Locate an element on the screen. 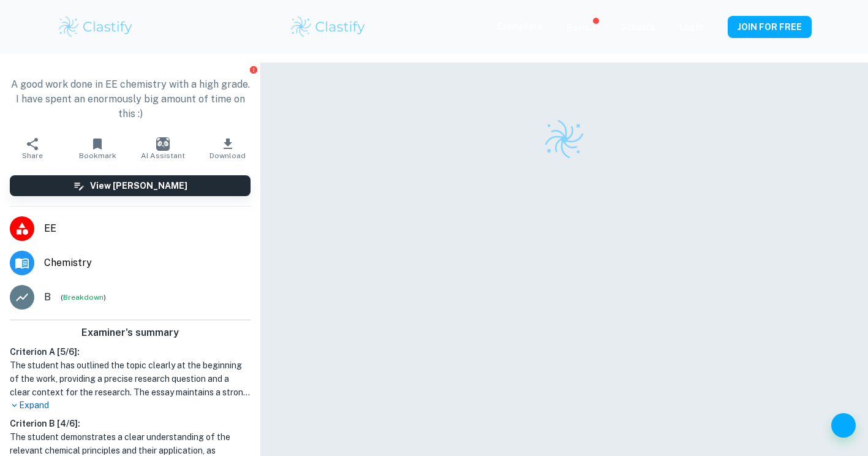 Image resolution: width=868 pixels, height=456 pixels. p: A good work done in EE chemistry with a high grade. I have spent an enormously big amount of time... is located at coordinates (130, 99).